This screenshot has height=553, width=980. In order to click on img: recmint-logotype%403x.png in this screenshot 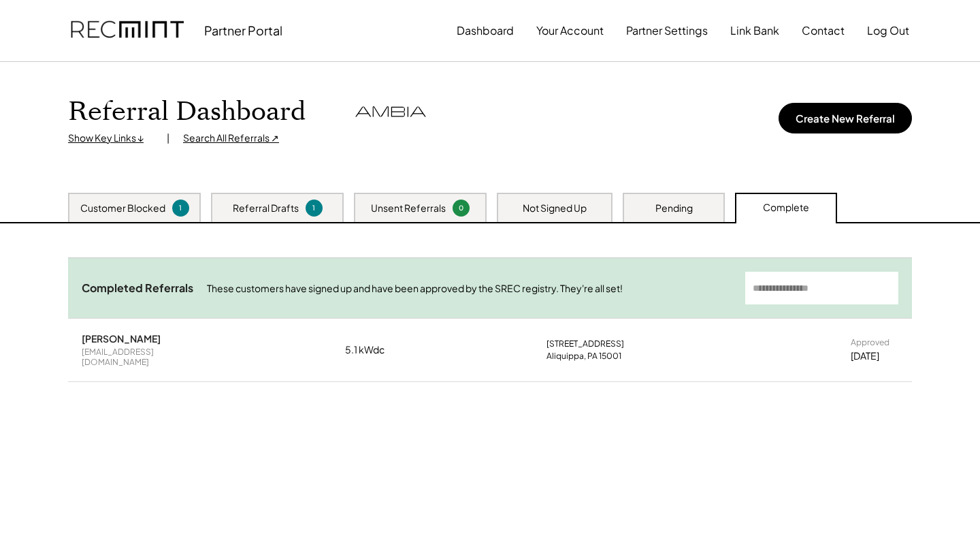, I will do `click(127, 30)`.